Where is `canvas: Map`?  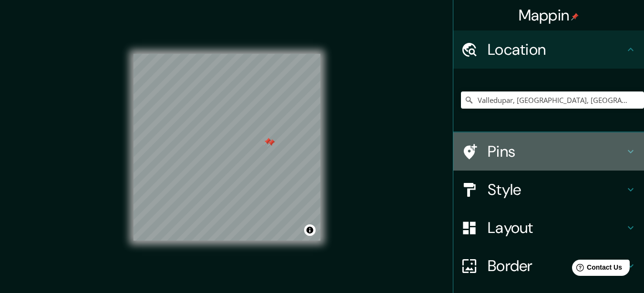 canvas: Map is located at coordinates (227, 148).